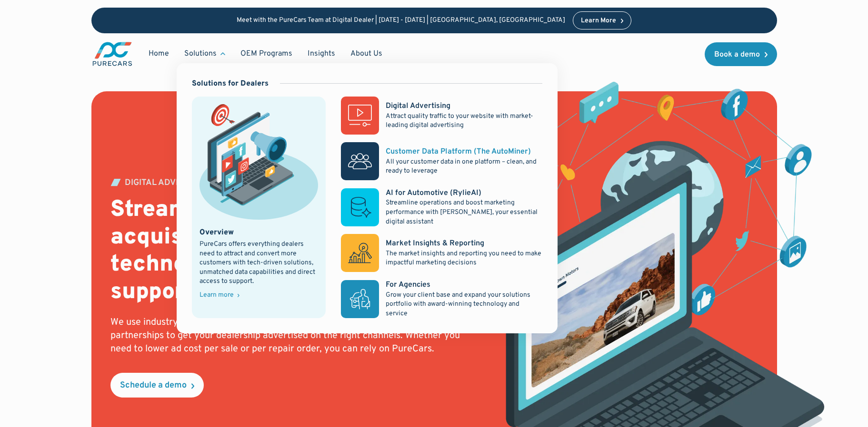 The height and width of the screenshot is (427, 868). I want to click on a: AI for Automotive (RylieAI)Streamline operations and boost marketing performance with [PERSON_NAM..., so click(441, 207).